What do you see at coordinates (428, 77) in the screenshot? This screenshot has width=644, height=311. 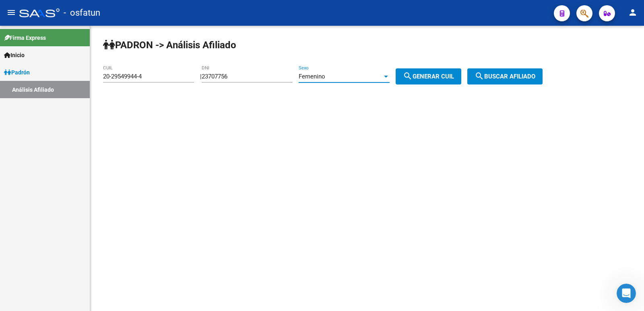 I see `button: Generar CUIL` at bounding box center [428, 77].